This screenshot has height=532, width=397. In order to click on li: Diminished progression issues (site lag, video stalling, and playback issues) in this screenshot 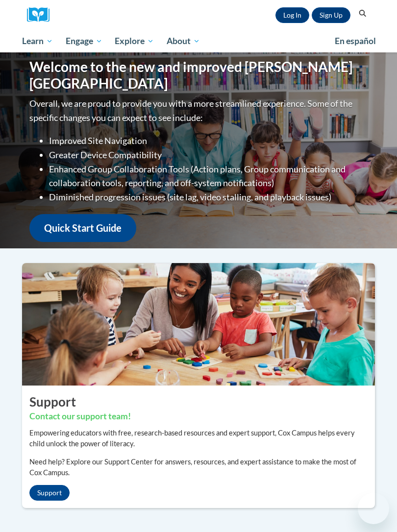, I will do `click(208, 197)`.